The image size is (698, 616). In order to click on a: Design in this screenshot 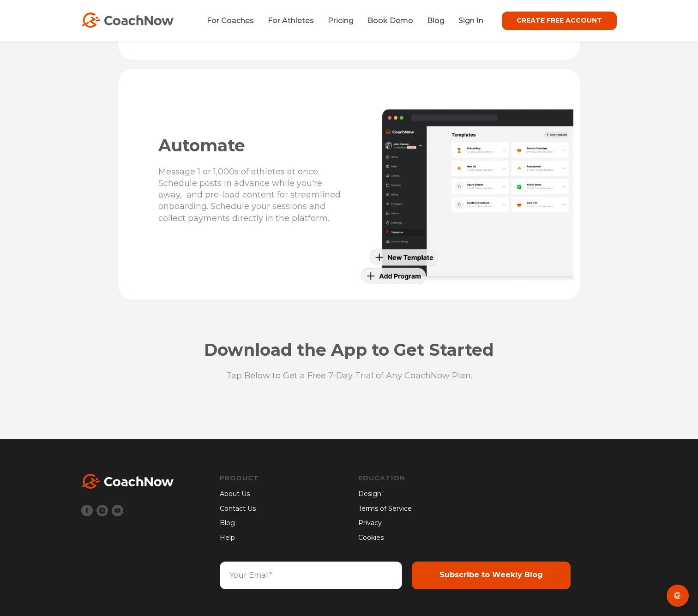, I will do `click(418, 494)`.